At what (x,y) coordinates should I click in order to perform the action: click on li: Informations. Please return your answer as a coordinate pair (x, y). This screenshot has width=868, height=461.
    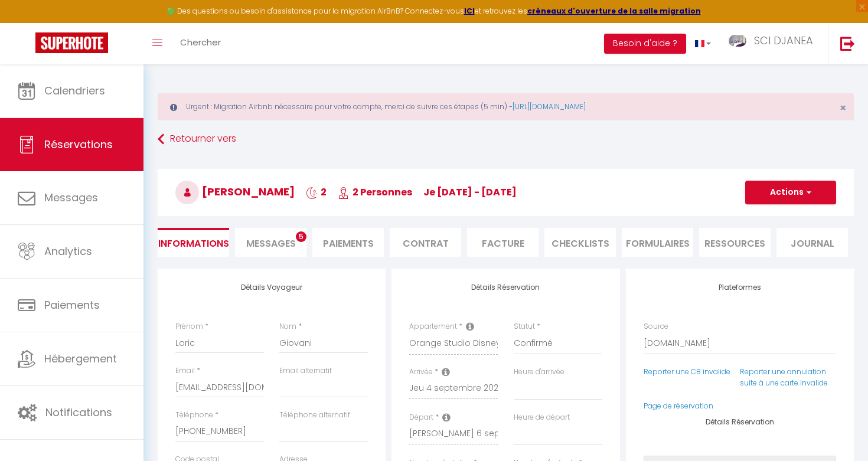
    Looking at the image, I should click on (193, 242).